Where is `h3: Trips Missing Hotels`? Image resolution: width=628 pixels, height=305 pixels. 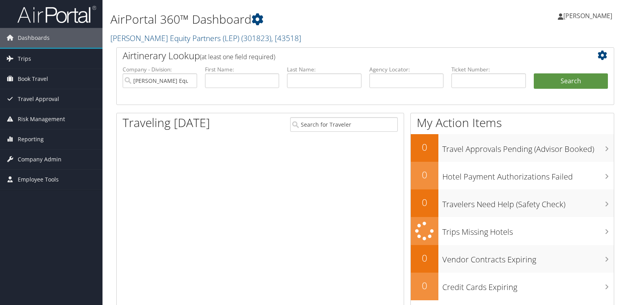
h3: Trips Missing Hotels is located at coordinates (529, 230).